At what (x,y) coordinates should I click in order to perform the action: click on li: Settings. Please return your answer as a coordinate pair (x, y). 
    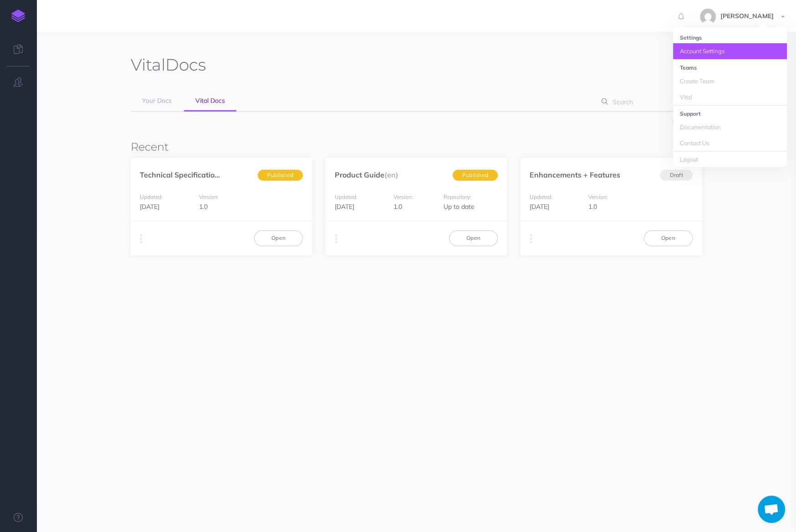
    Looking at the image, I should click on (730, 37).